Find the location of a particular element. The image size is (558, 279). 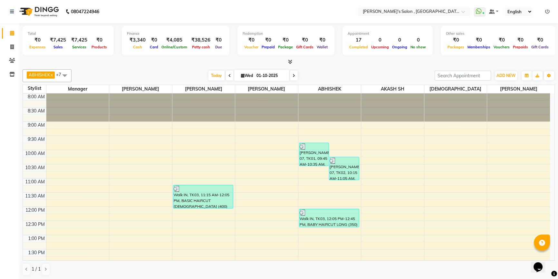

div: 10:00 AM is located at coordinates (35, 153).